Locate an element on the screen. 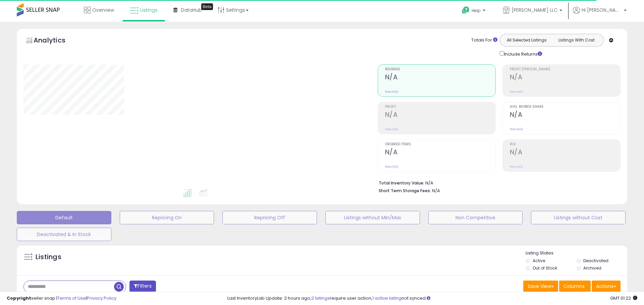 This screenshot has height=305, width=644. span: Revenue is located at coordinates (440, 70).